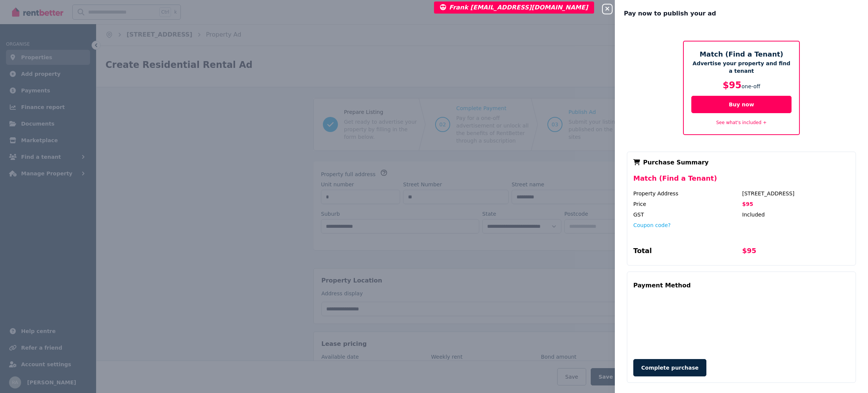 This screenshot has height=393, width=868. What do you see at coordinates (670, 14) in the screenshot?
I see `span: Pay now to publish your ad` at bounding box center [670, 14].